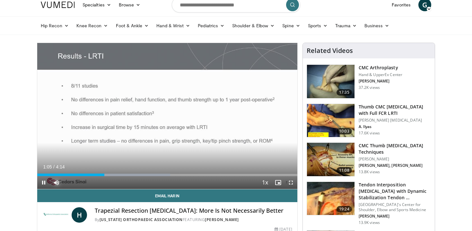 This screenshot has width=472, height=231. What do you see at coordinates (60, 167) in the screenshot?
I see `span: 4:14` at bounding box center [60, 167].